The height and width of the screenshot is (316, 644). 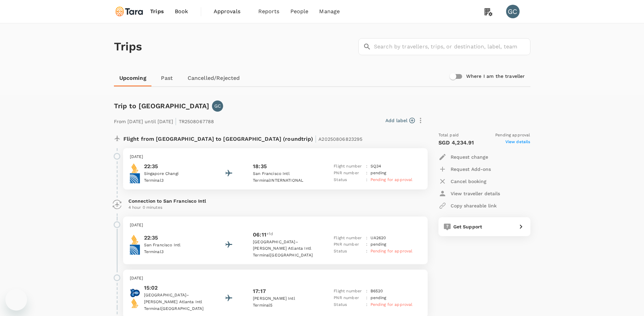 What do you see at coordinates (174, 288) in the screenshot?
I see `p: 15:02` at bounding box center [174, 288].